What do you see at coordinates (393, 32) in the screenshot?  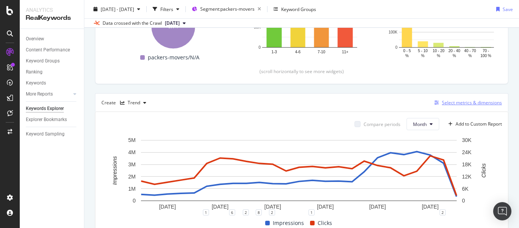 I see `text: 100K` at bounding box center [393, 32].